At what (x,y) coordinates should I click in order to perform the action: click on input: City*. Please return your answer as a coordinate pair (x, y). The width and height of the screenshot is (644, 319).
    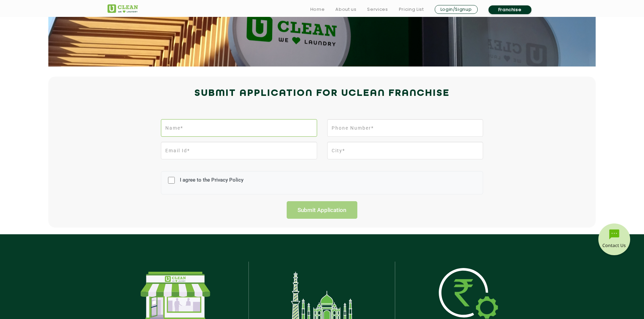
    Looking at the image, I should click on (405, 151).